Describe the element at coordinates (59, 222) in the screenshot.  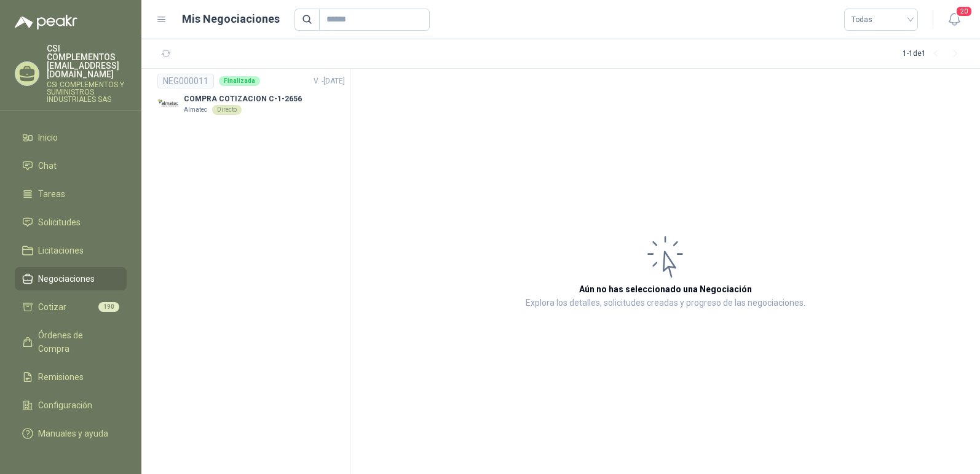
I see `span: Solicitudes` at that location.